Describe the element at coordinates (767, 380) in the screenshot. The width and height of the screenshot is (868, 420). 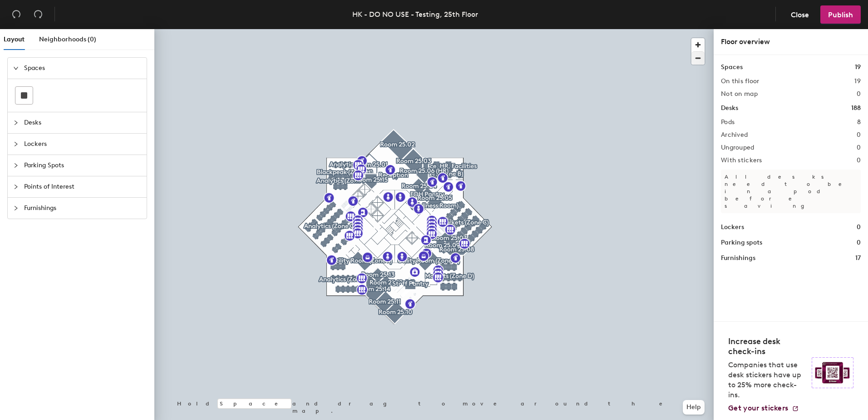
I see `p: Companies that use desk stickers have up to 25% more check-ins.` at that location.